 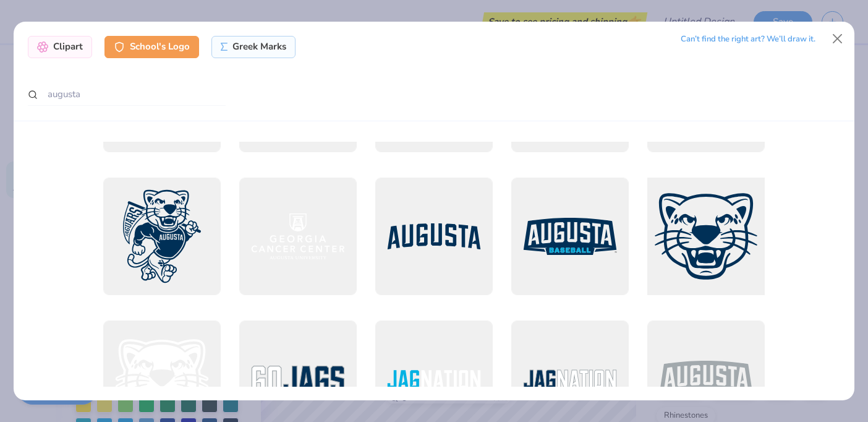 What do you see at coordinates (127, 94) in the screenshot?
I see `input: Search by name` at bounding box center [127, 94].